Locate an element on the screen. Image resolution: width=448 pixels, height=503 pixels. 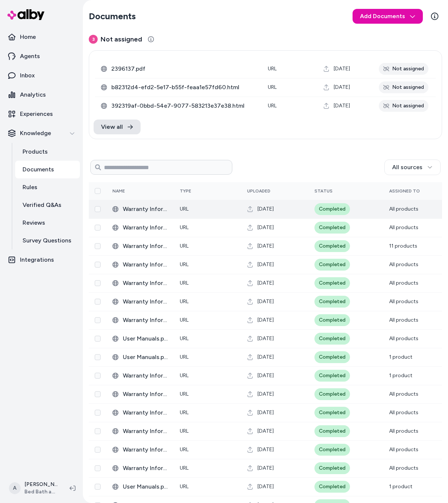
a: Inbox is located at coordinates (41, 76).